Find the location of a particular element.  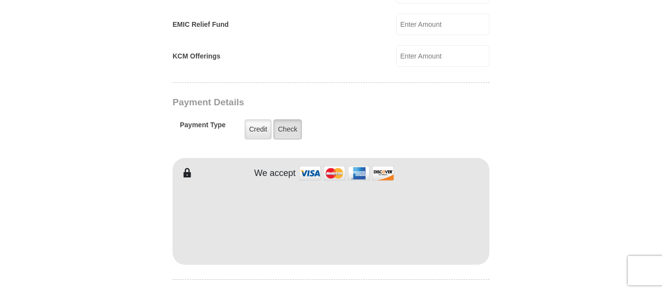

label: EMIC Relief Fund is located at coordinates (200, 24).